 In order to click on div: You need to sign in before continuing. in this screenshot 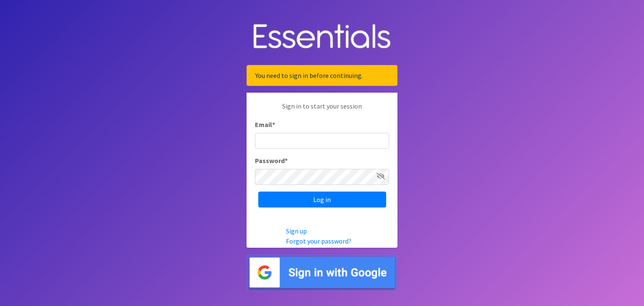, I will do `click(322, 75)`.